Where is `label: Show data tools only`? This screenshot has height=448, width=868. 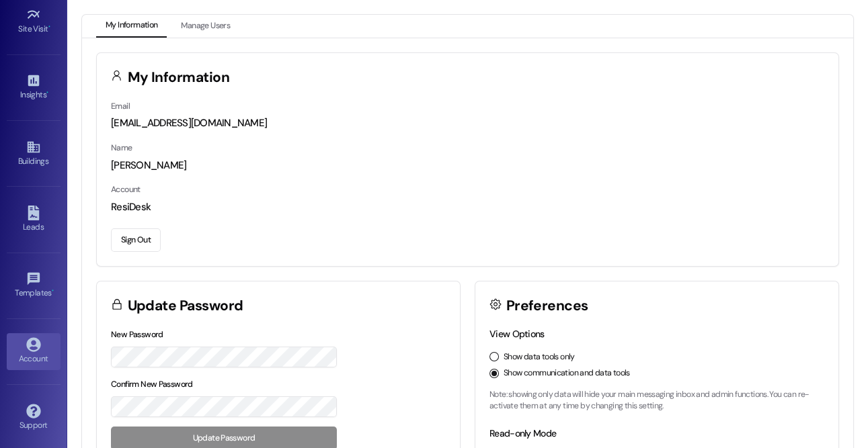
label: Show data tools only is located at coordinates (539, 358).